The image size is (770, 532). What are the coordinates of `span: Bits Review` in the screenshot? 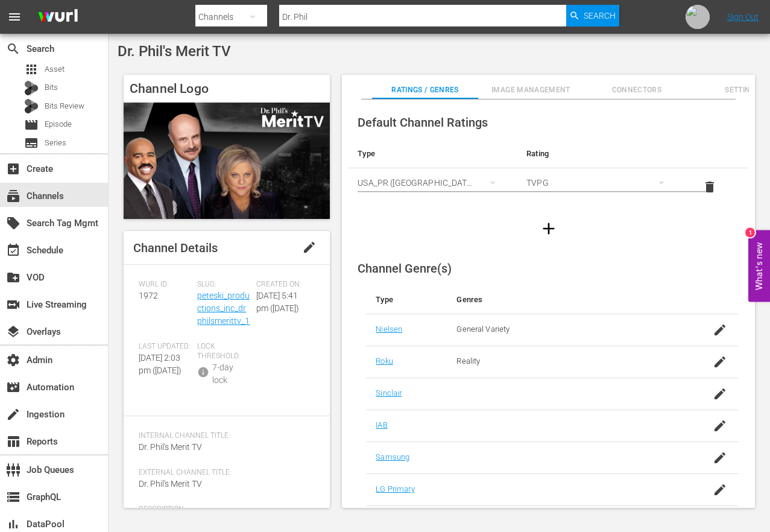 It's located at (65, 106).